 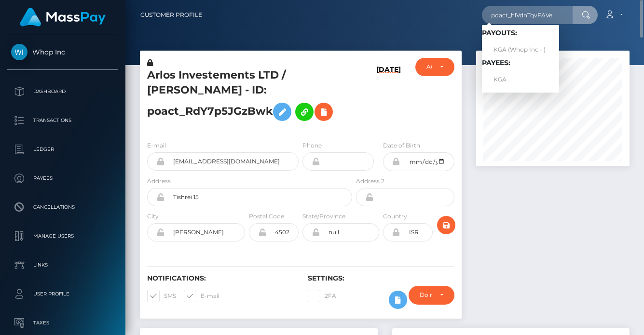 I want to click on a: Cancellations, so click(x=63, y=207).